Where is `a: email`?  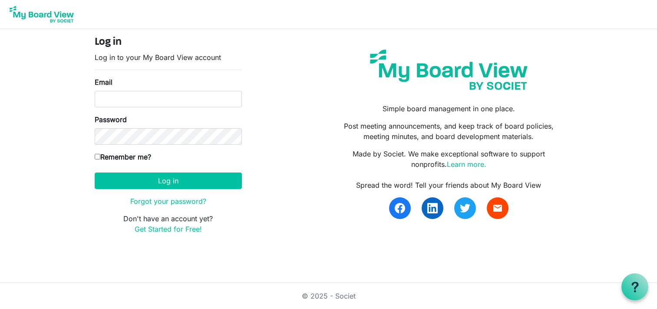 a: email is located at coordinates (497, 208).